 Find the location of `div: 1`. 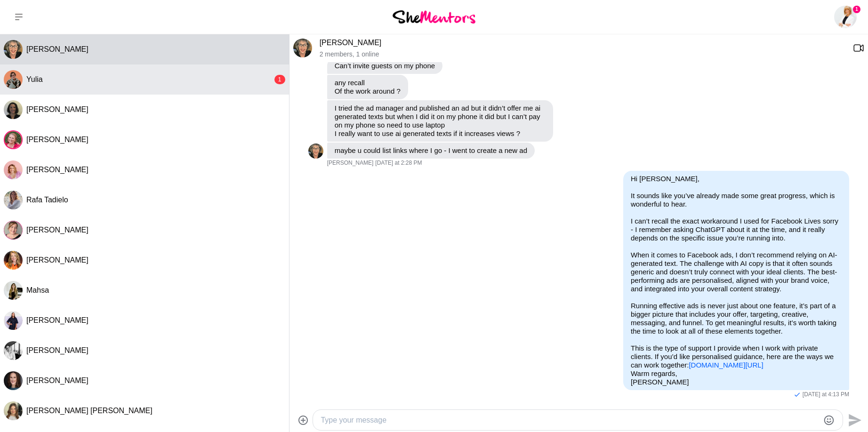

div: 1 is located at coordinates (280, 80).